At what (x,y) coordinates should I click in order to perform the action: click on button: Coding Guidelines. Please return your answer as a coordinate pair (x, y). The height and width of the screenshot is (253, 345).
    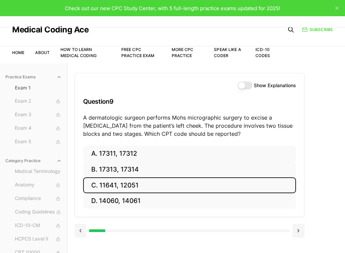
    Looking at the image, I should click on (38, 212).